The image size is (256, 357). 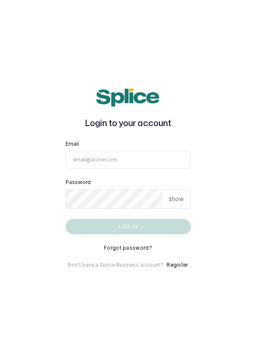 What do you see at coordinates (78, 183) in the screenshot?
I see `label: Password` at bounding box center [78, 183].